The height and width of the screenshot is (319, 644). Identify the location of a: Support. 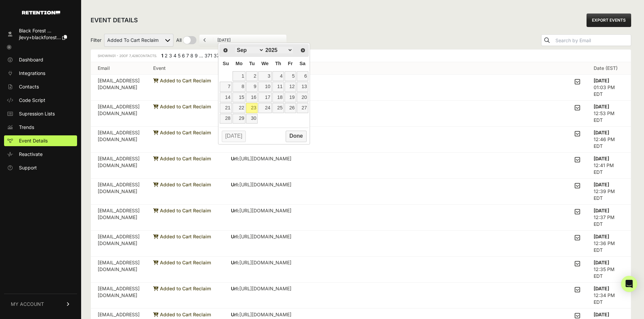
(41, 168).